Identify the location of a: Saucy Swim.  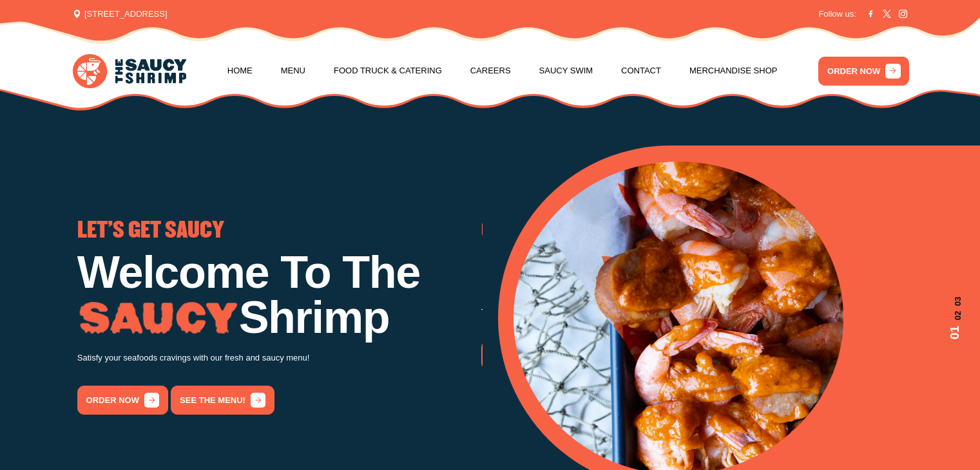
(566, 71).